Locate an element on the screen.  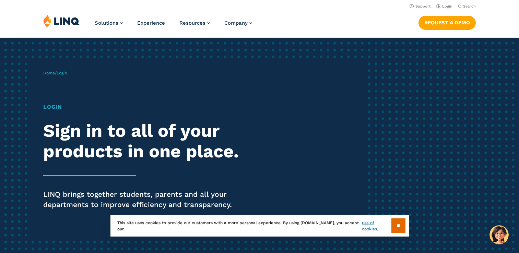
nav: Primary Navigation is located at coordinates (173, 26).